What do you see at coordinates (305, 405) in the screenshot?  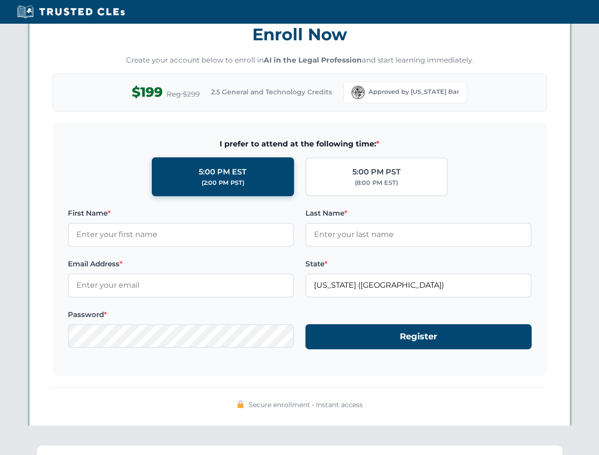 I see `span: Secure enrollment • Instant access` at bounding box center [305, 405].